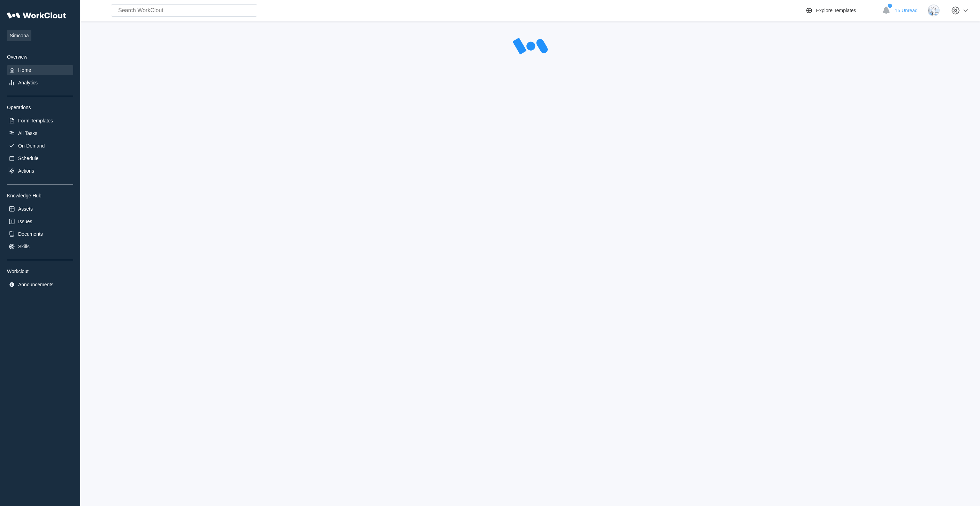 This screenshot has width=980, height=506. Describe the element at coordinates (40, 145) in the screenshot. I see `a: On-Demand` at that location.